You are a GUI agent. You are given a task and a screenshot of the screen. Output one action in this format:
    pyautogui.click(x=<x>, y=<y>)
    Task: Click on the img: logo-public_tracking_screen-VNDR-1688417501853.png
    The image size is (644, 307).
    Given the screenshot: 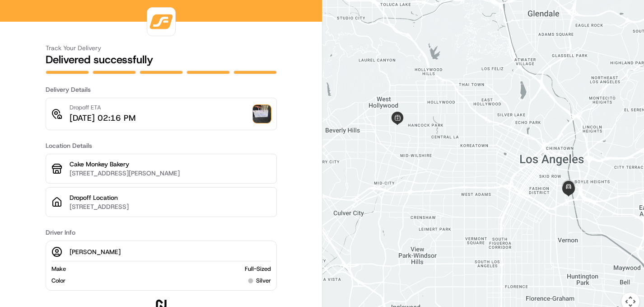 What is the action you would take?
    pyautogui.click(x=161, y=22)
    